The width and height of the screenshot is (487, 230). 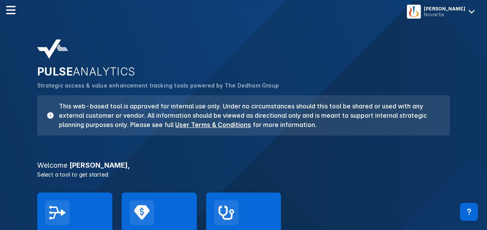 I want to click on p: Select a tool to get started:, so click(x=243, y=174).